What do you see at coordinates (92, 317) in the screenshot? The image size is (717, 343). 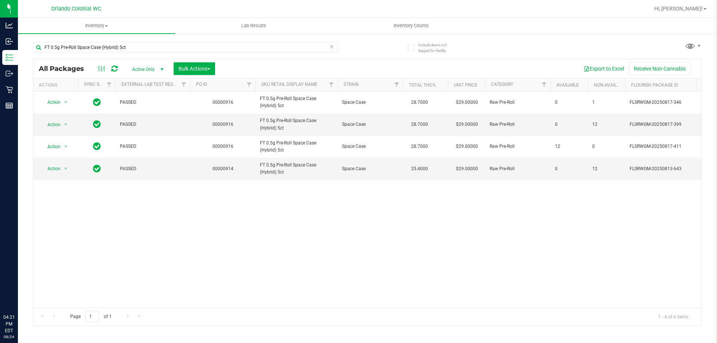 I see `input: 1` at bounding box center [92, 317].